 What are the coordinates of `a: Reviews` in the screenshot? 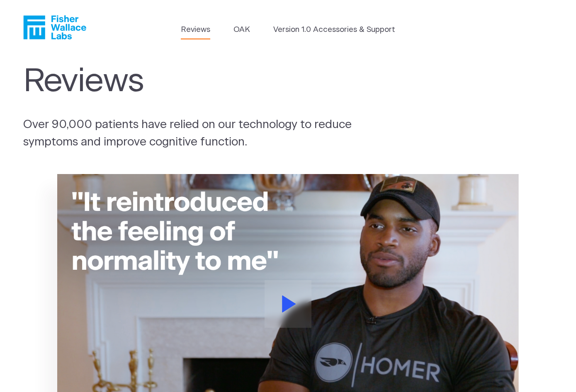 It's located at (195, 30).